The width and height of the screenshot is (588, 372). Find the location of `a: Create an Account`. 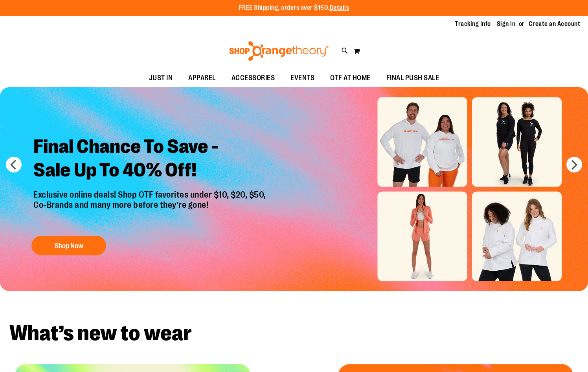

a: Create an Account is located at coordinates (555, 24).